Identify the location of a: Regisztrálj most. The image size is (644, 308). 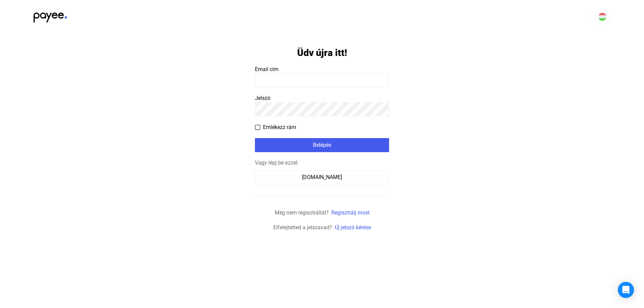
(351, 213).